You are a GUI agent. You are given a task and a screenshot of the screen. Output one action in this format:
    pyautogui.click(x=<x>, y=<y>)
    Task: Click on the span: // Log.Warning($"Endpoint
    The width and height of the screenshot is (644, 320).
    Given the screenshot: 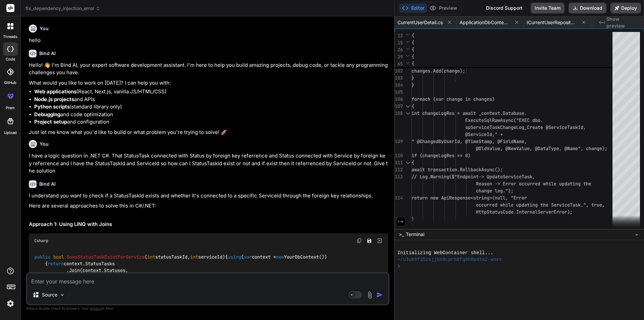 What is the action you would take?
    pyautogui.click(x=445, y=176)
    